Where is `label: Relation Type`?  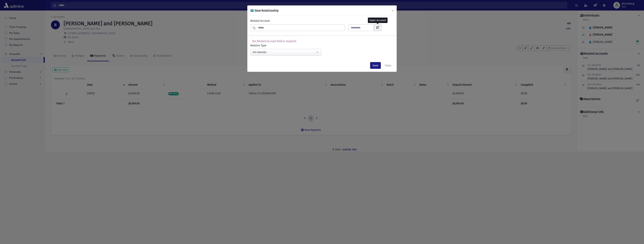
label: Relation Type is located at coordinates (258, 46).